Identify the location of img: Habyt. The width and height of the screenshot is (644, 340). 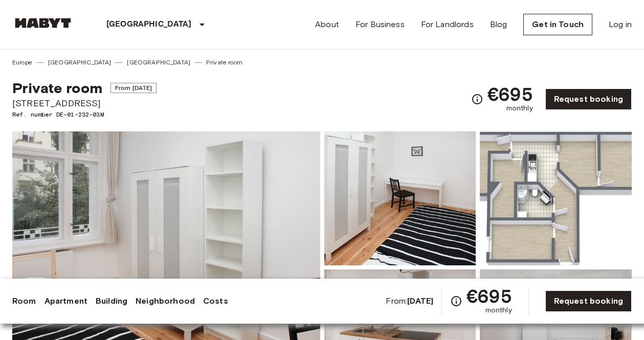
(43, 23).